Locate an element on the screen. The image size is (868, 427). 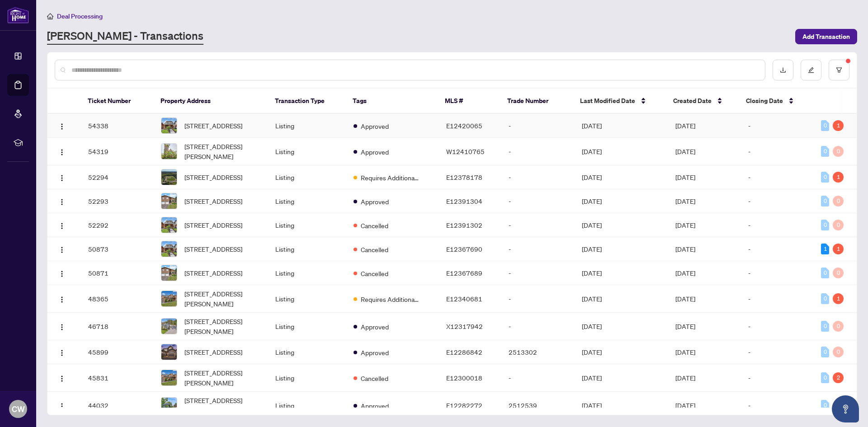
span: E12300018 is located at coordinates (464, 378).